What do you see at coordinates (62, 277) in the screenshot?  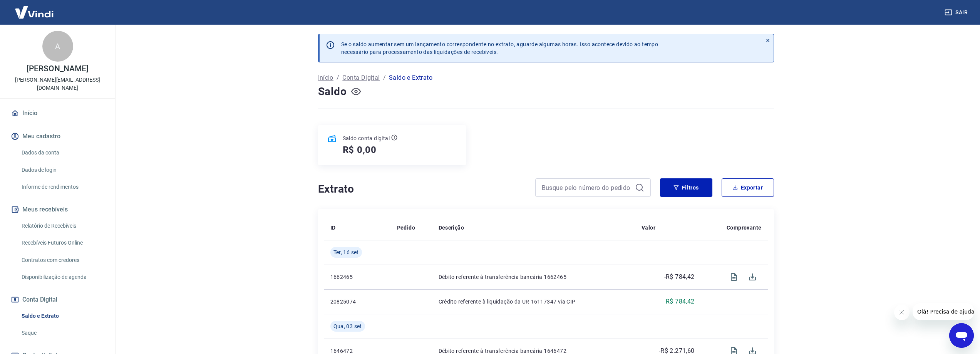 I see `a: Disponibilização de agenda` at bounding box center [62, 277].